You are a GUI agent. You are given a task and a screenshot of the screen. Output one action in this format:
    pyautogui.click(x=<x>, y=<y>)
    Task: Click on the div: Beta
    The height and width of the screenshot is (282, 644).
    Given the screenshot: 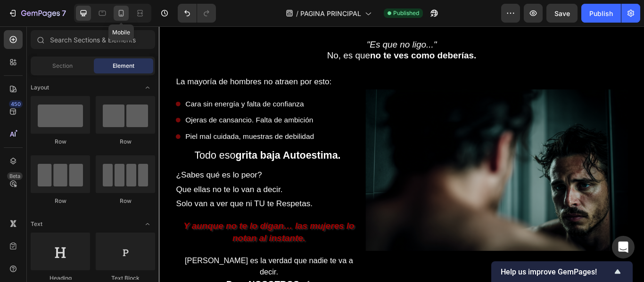 What is the action you would take?
    pyautogui.click(x=15, y=176)
    